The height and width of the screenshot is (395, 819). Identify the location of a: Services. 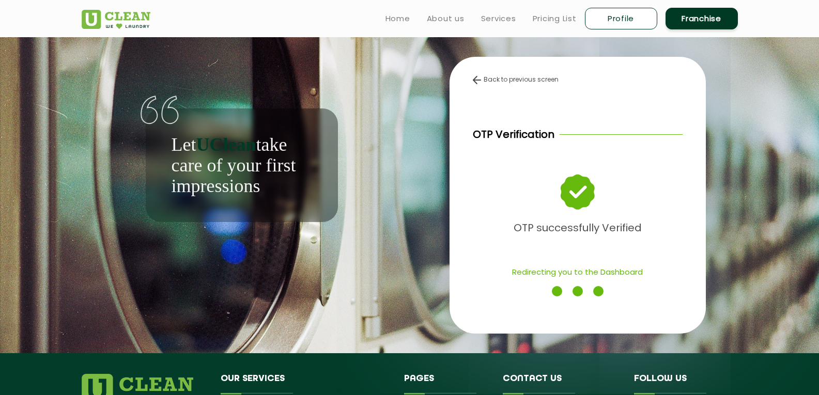
(499, 19).